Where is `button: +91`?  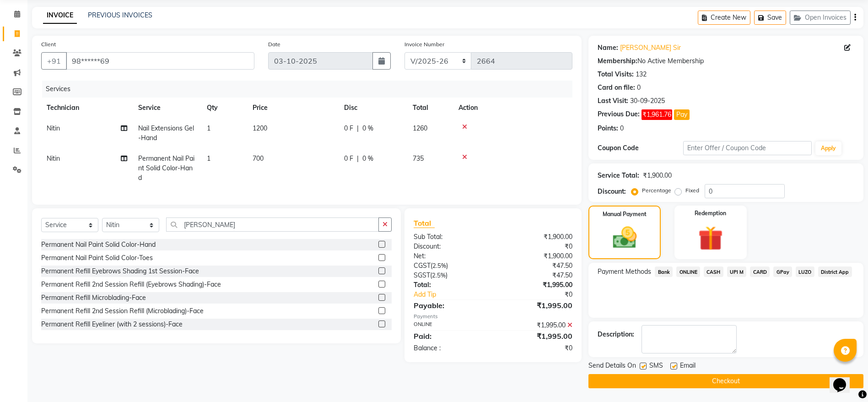 button: +91 is located at coordinates (54, 61).